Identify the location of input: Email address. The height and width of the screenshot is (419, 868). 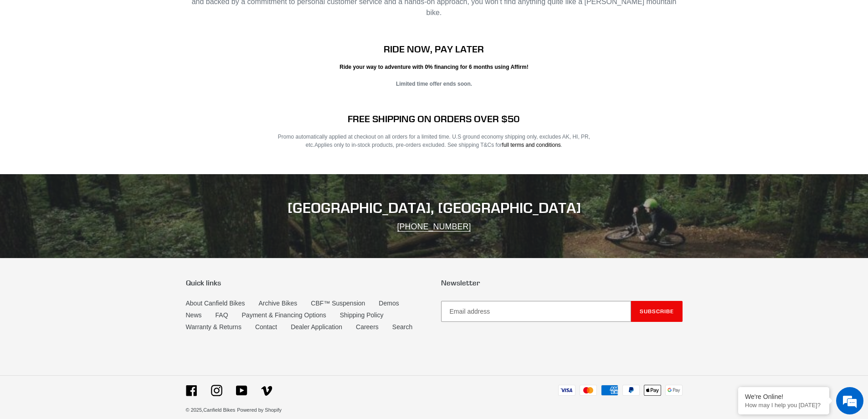
(536, 312).